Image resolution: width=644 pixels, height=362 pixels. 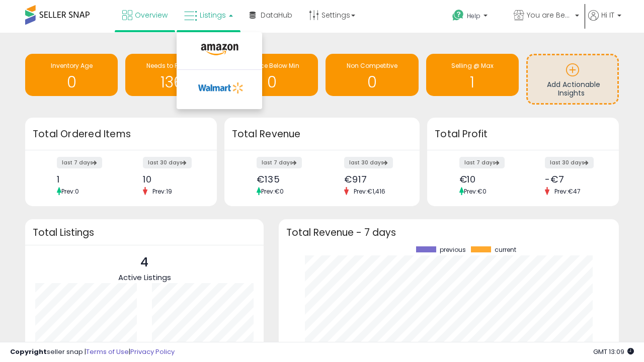 What do you see at coordinates (472, 82) in the screenshot?
I see `h1: 1` at bounding box center [472, 82].